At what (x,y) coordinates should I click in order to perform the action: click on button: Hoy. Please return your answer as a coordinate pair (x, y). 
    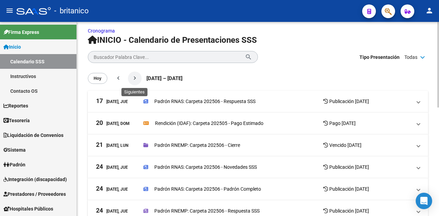
    Looking at the image, I should click on (97, 79).